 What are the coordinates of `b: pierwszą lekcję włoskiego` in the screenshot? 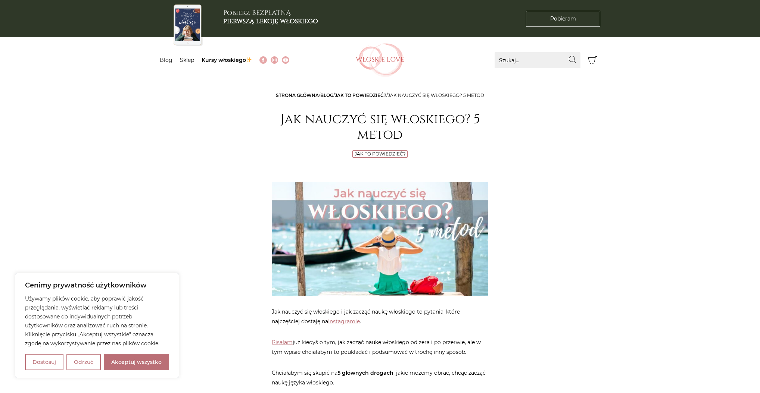 It's located at (271, 21).